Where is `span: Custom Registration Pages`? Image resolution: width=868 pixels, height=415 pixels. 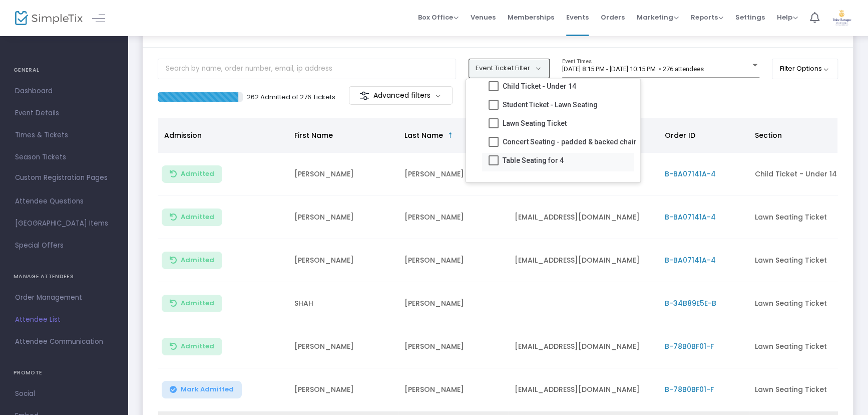
span: Custom Registration Pages is located at coordinates (61, 178).